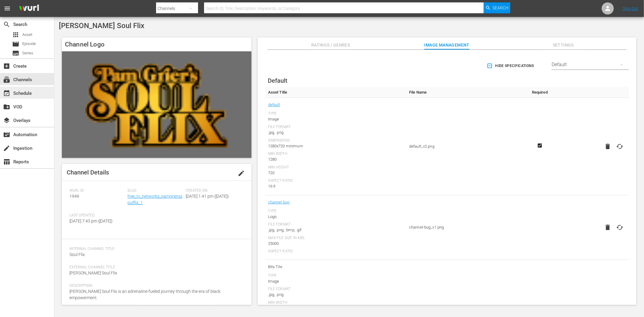 The image size is (644, 317). Describe the element at coordinates (241, 173) in the screenshot. I see `button: edit` at that location.